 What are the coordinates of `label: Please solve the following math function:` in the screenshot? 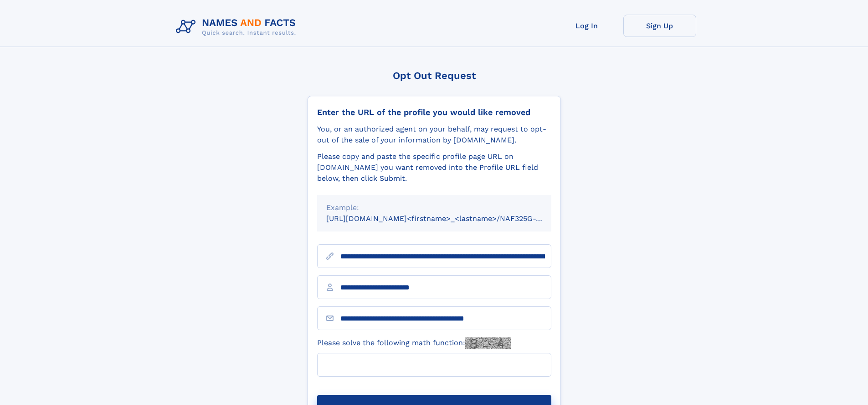 It's located at (414, 343).